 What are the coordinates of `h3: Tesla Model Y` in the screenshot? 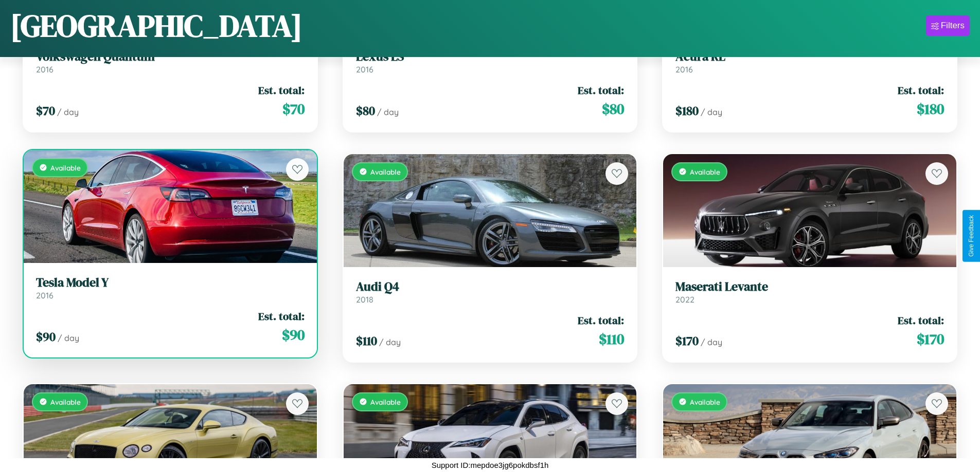 It's located at (170, 283).